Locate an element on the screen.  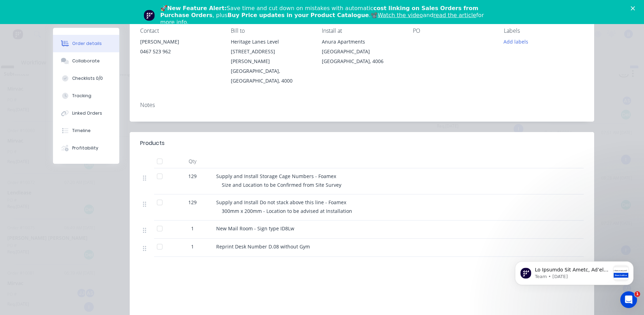
div: Tracking is located at coordinates (81, 96).